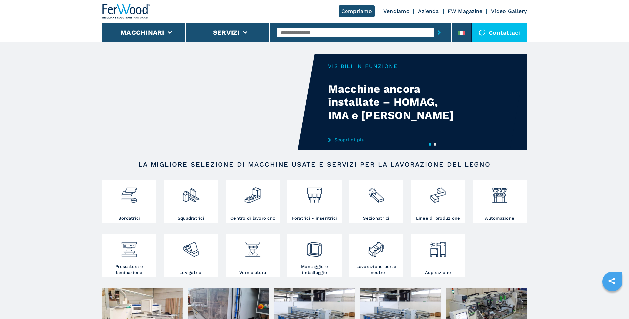 This screenshot has width=629, height=319. What do you see at coordinates (315, 270) in the screenshot?
I see `h3: Montaggio e imballaggio` at bounding box center [315, 270].